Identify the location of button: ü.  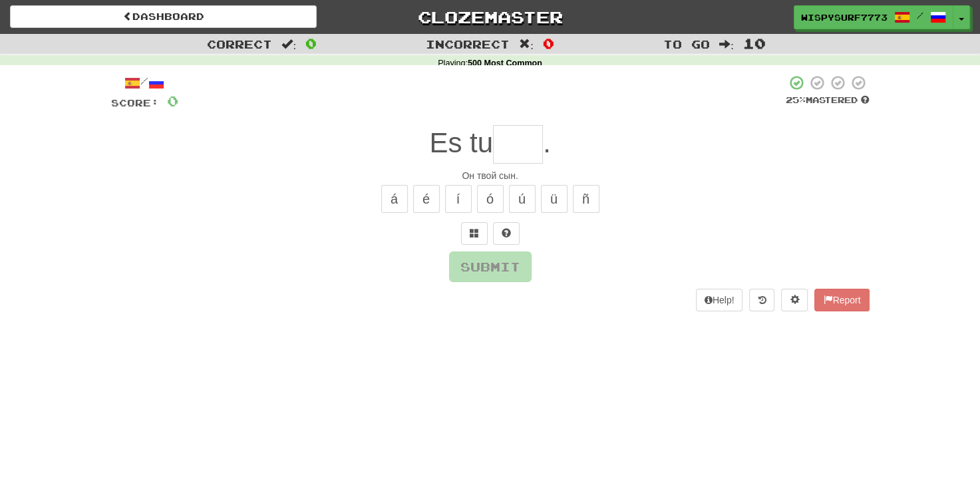
(554, 199).